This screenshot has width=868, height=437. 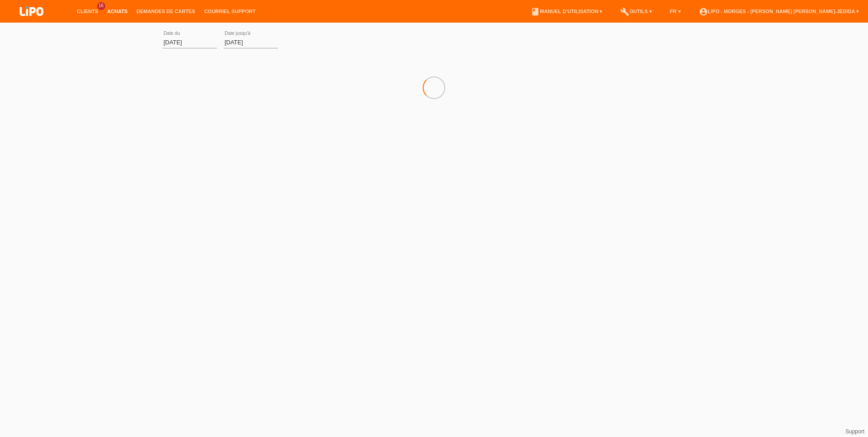 What do you see at coordinates (855, 431) in the screenshot?
I see `a: Support` at bounding box center [855, 431].